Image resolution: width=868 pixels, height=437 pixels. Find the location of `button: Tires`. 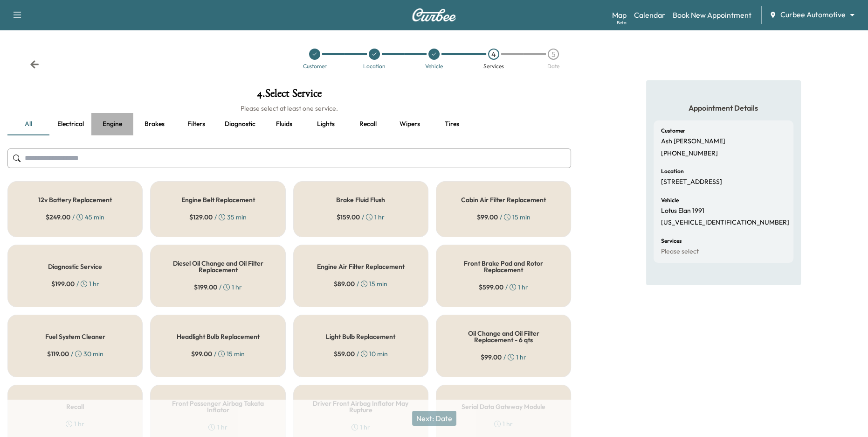

button: Tires is located at coordinates (452, 124).